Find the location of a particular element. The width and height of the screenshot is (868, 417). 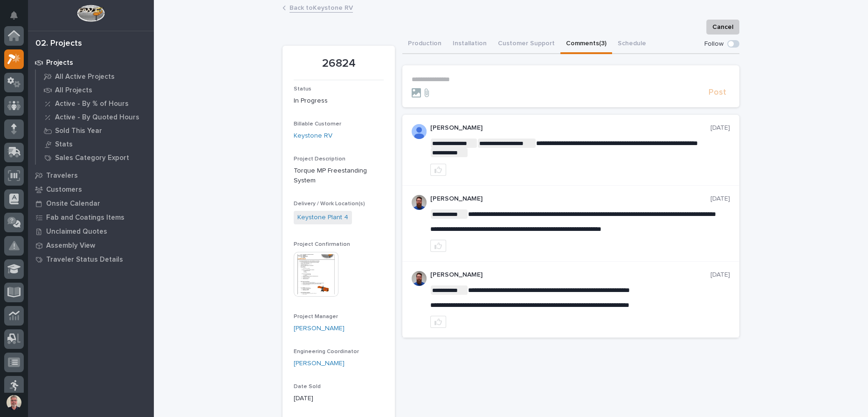

button: Schedule is located at coordinates (632, 45).